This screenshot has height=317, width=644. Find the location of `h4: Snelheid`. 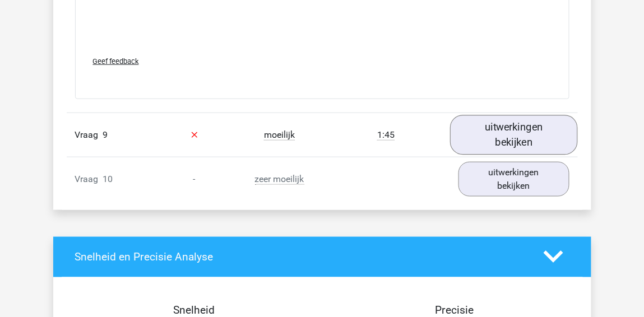

h4: Snelheid is located at coordinates (194, 311).